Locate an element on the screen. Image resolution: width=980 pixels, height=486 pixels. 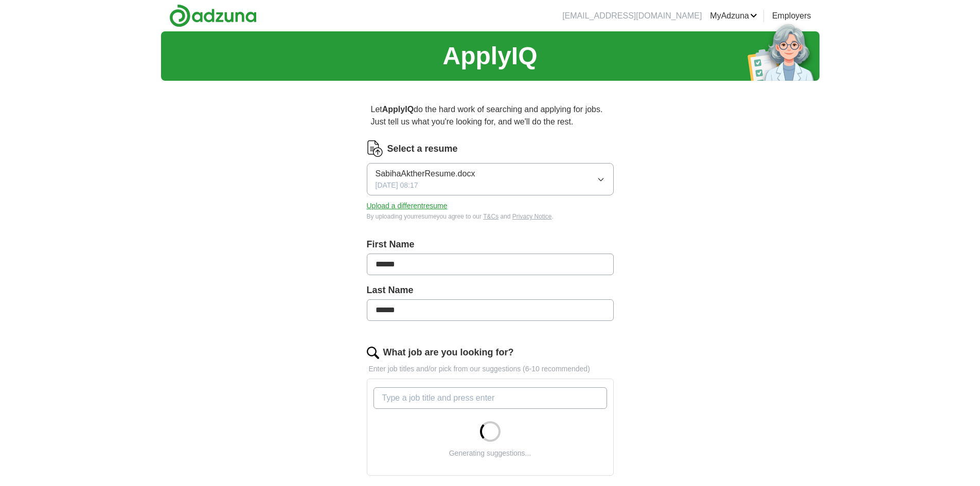
a: T&Cs is located at coordinates (491, 216).